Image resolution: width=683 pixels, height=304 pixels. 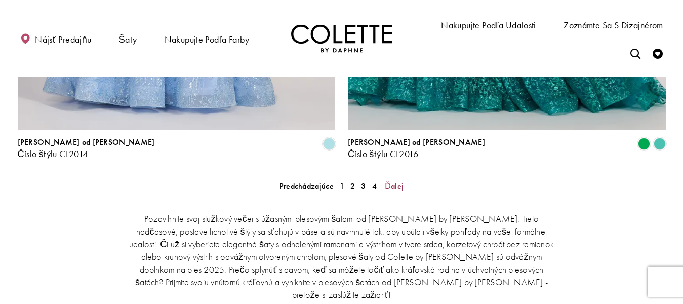 I want to click on span: Nakupujte podľa udalosti, so click(x=488, y=24).